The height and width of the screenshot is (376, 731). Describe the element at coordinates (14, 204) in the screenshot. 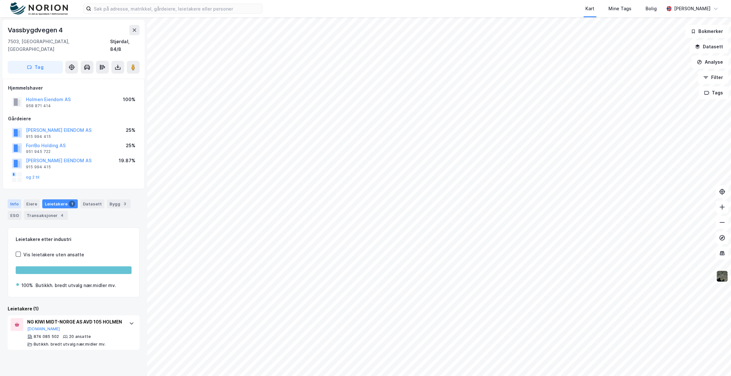

I see `div: Info` at that location.